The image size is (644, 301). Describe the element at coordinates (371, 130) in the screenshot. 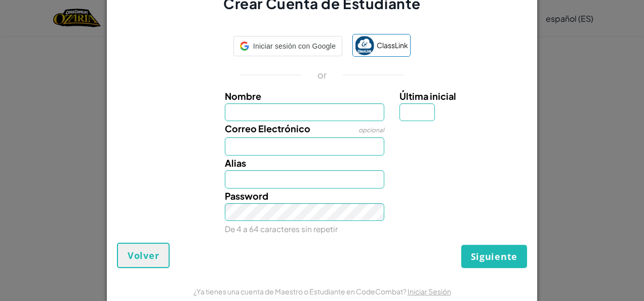

I see `span: opcional` at that location.